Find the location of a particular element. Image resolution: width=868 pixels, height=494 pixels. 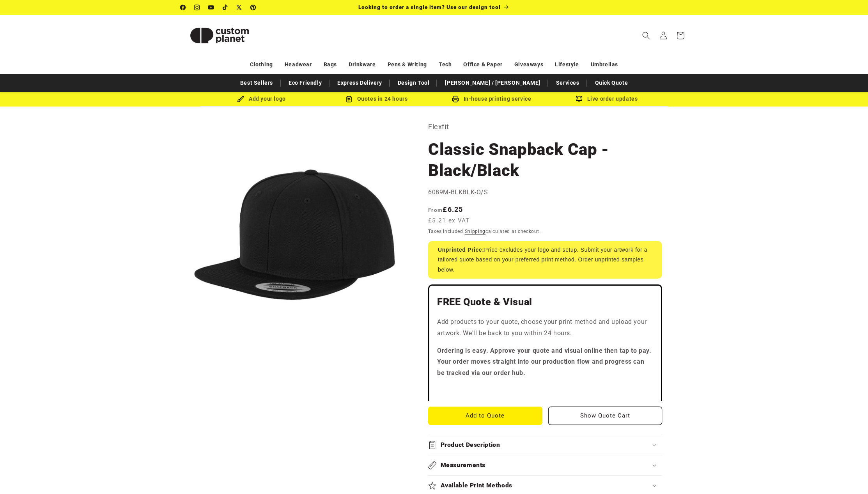

h2: FREE Quote & Visual is located at coordinates (545, 302).